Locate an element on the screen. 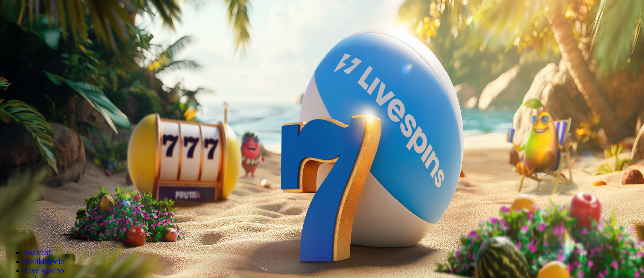 The image size is (644, 278). a: Live Kasino is located at coordinates (44, 271).